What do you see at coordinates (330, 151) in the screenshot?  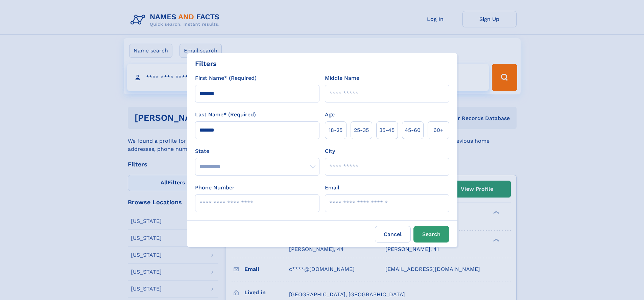 I see `label: City` at bounding box center [330, 151].